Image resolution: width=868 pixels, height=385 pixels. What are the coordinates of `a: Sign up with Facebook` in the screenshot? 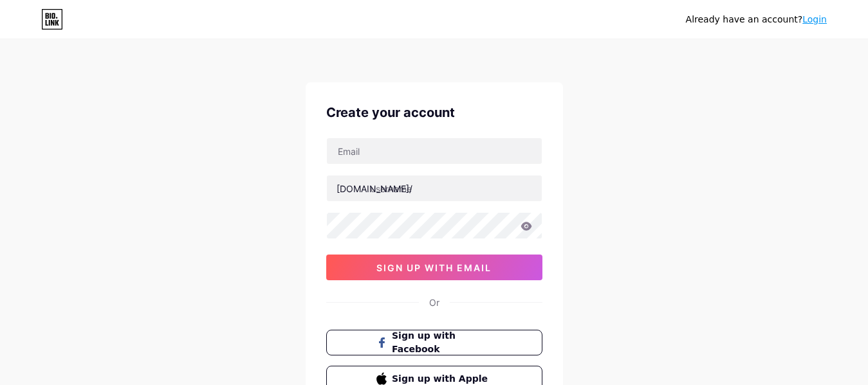 It's located at (434, 342).